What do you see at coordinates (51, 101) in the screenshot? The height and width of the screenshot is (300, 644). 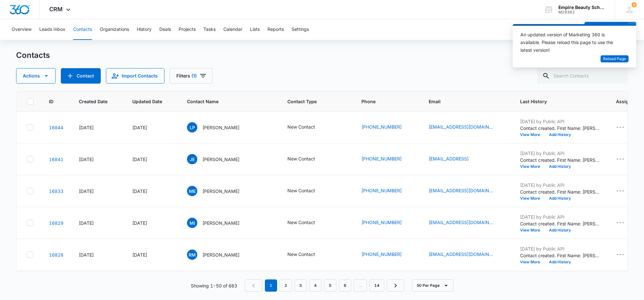 I see `span: ID` at bounding box center [51, 101].